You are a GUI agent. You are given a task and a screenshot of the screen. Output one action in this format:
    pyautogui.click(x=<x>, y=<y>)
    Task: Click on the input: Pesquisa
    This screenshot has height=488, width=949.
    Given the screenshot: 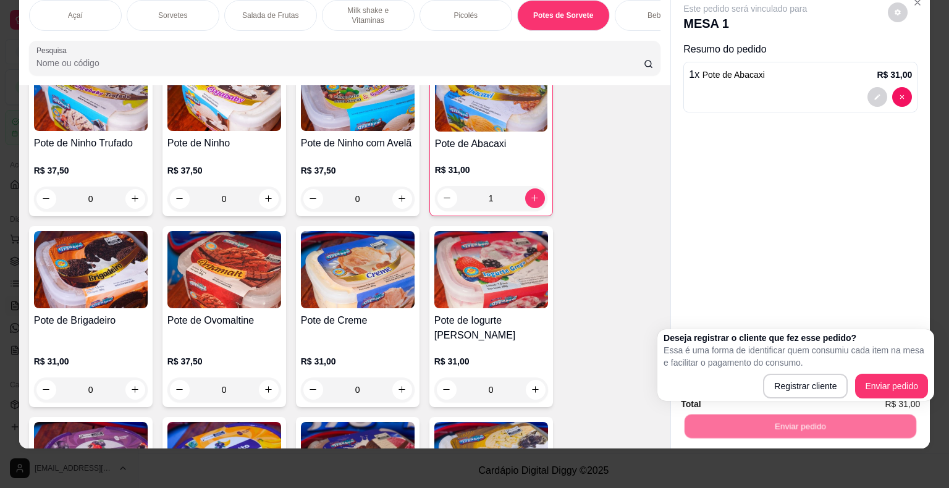 What is the action you would take?
    pyautogui.click(x=340, y=63)
    